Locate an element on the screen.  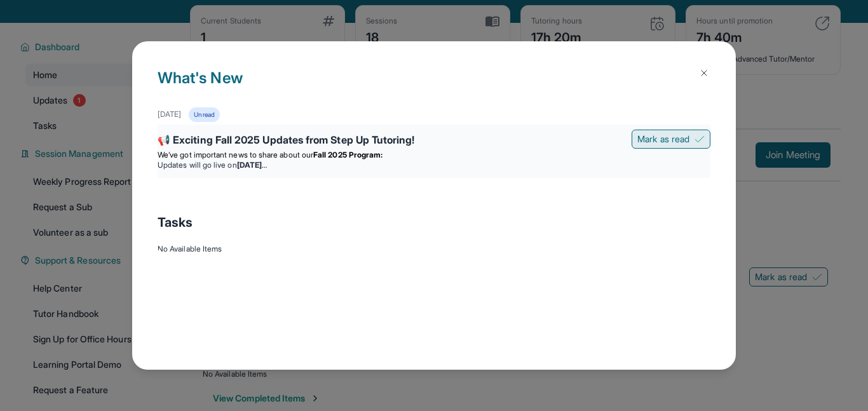
span: We’ve got important news to share about our is located at coordinates (235, 155).